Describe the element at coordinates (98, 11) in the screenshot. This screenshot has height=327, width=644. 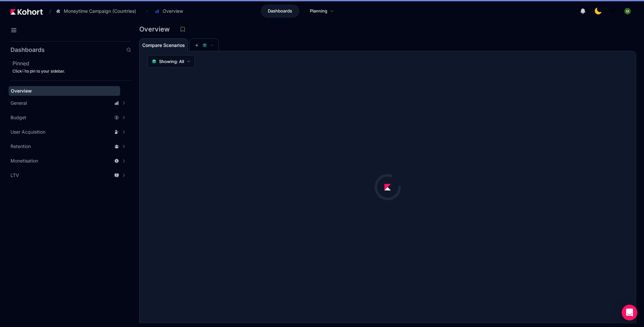
I see `button: Moneytime Campaign (Countries)` at that location.